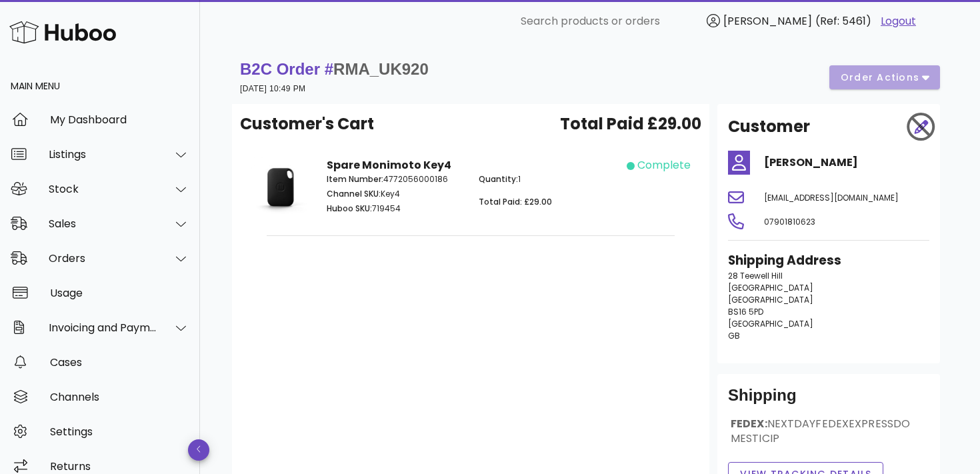 The width and height of the screenshot is (980, 474). I want to click on div: Channels, so click(119, 397).